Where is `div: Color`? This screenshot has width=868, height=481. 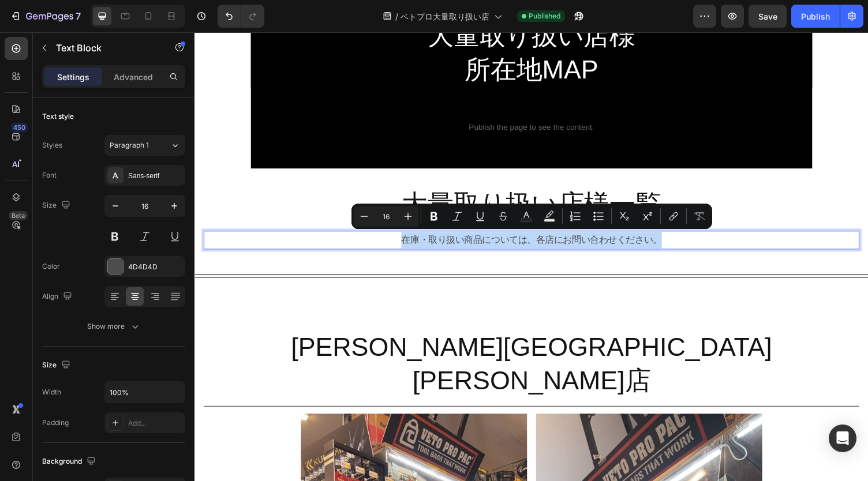 div: Color is located at coordinates (51, 266).